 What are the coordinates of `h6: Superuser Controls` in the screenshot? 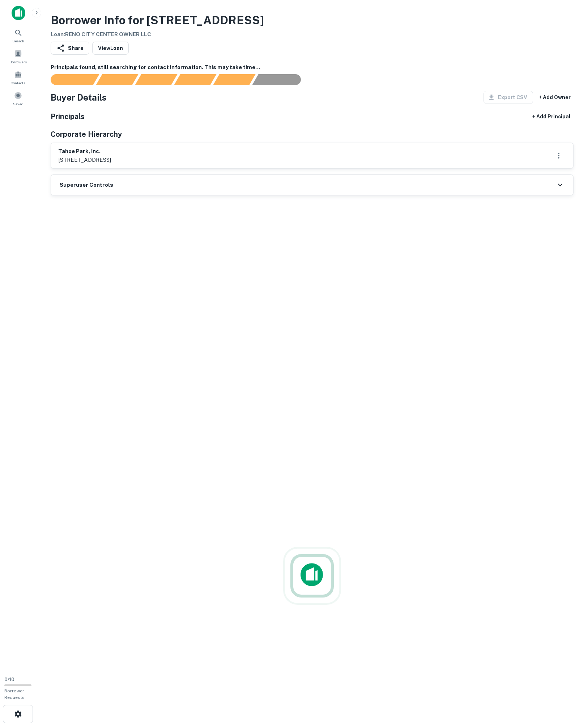 It's located at (87, 185).